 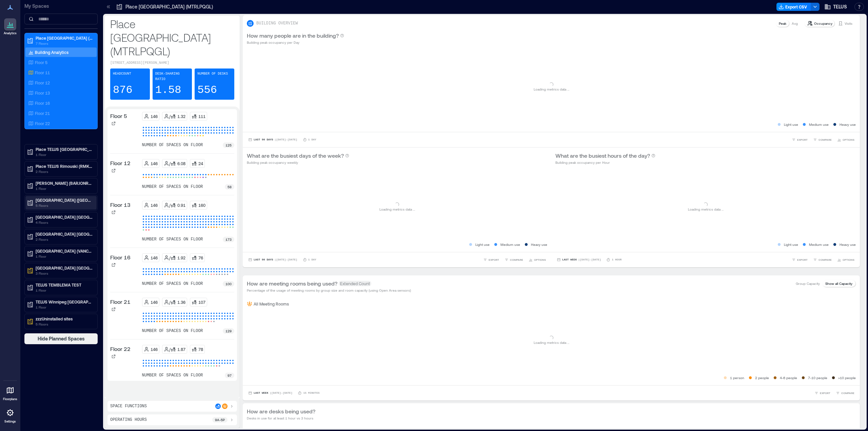 I want to click on a: Floorplans, so click(x=10, y=392).